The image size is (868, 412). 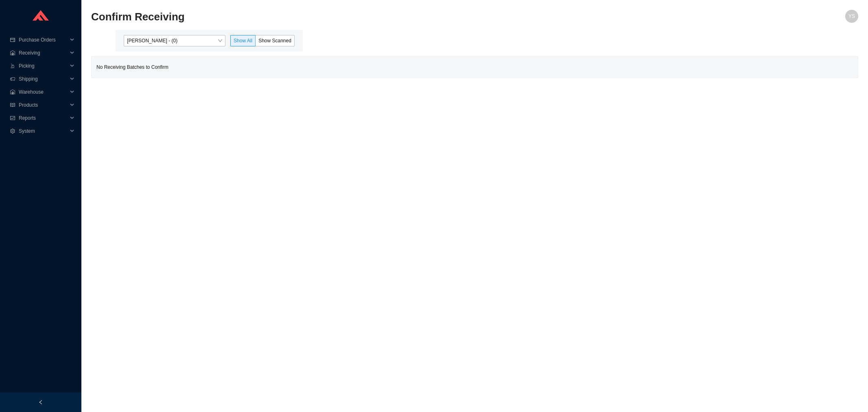 I want to click on span: Products, so click(x=43, y=105).